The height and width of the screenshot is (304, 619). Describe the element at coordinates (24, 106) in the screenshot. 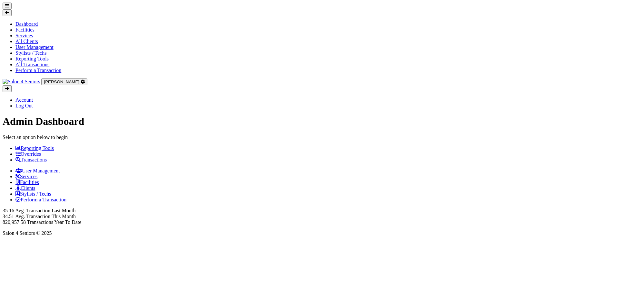

I see `a: Log Out` at that location.